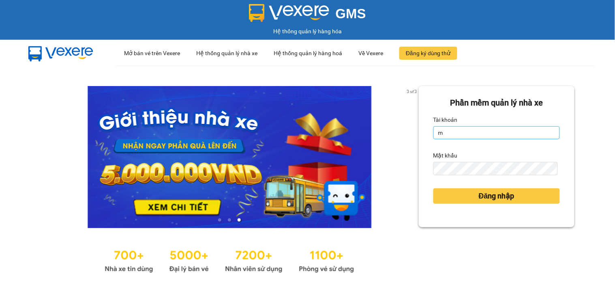 The image size is (615, 289). What do you see at coordinates (61, 53) in the screenshot?
I see `img: mbUUG5Q.png` at bounding box center [61, 53].